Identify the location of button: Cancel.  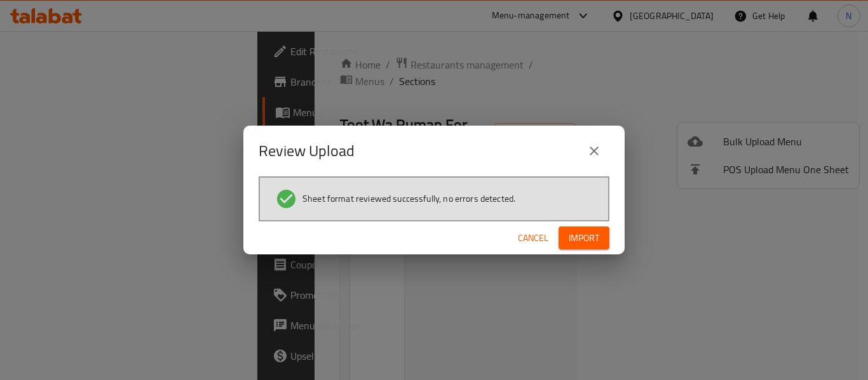
(533, 238).